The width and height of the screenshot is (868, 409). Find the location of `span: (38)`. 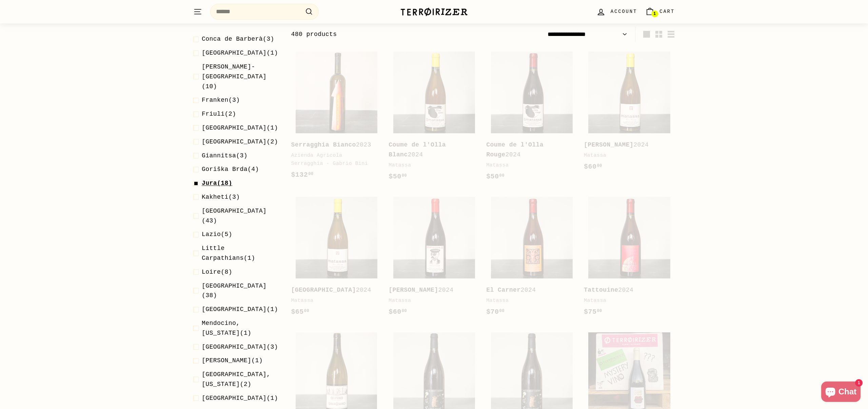

span: (38) is located at coordinates (241, 291).